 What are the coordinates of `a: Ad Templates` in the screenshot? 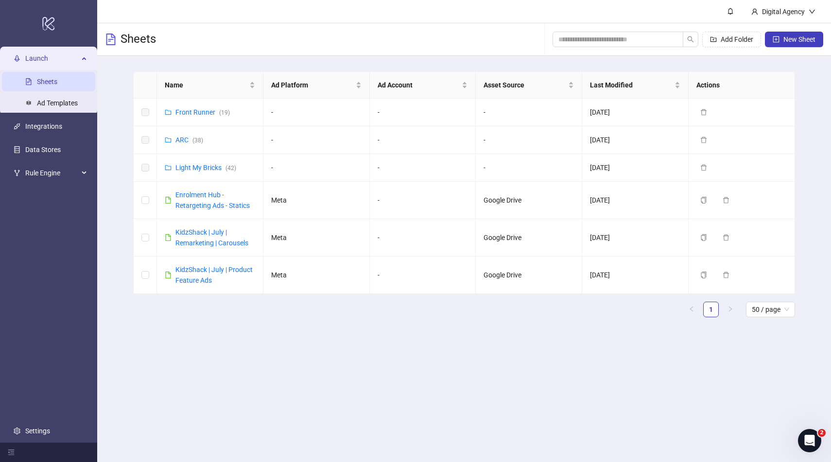 It's located at (57, 103).